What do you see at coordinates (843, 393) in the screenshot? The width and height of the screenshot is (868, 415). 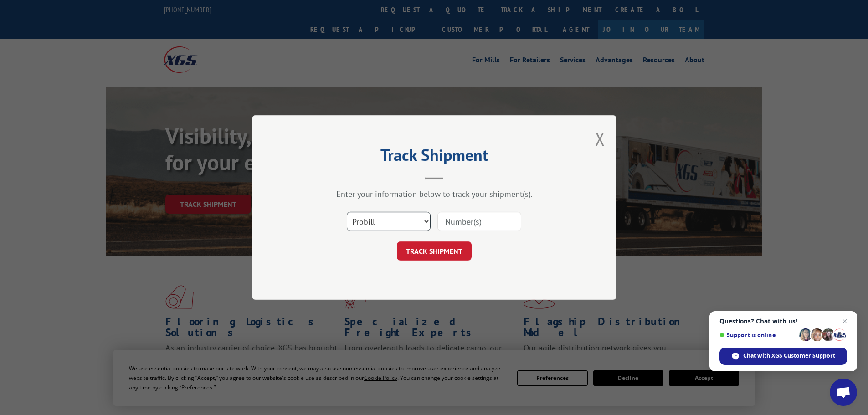 I see `div: Open chat` at bounding box center [843, 393].